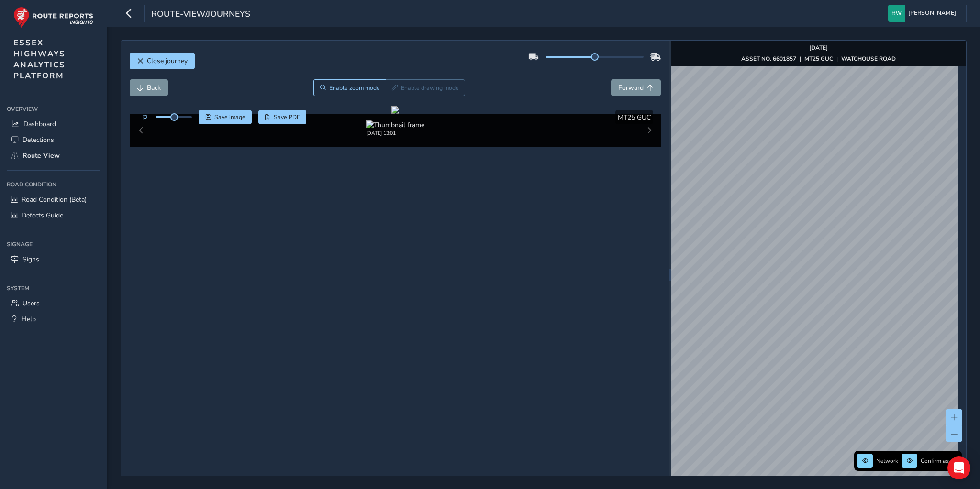 This screenshot has width=980, height=489. Describe the element at coordinates (53, 155) in the screenshot. I see `a: Route View` at that location.